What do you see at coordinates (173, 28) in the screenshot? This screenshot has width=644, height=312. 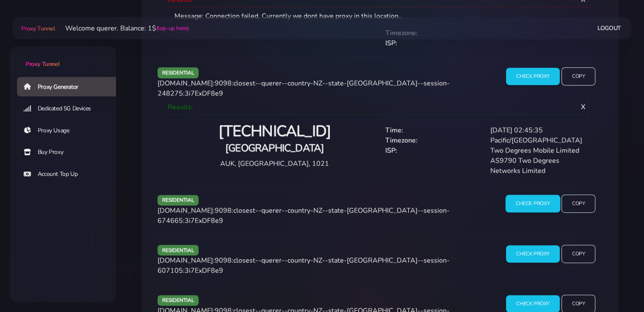 I see `a: (top-up here)` at bounding box center [173, 28].